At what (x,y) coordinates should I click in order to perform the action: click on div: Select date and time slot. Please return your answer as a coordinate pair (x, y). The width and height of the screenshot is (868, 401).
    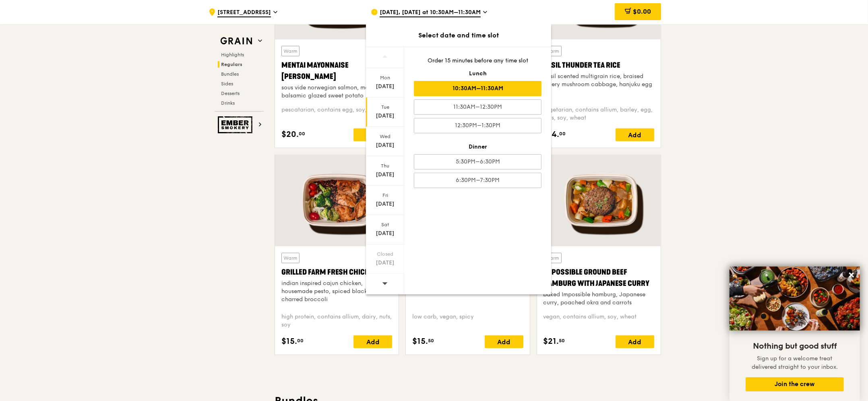
    Looking at the image, I should click on (458, 35).